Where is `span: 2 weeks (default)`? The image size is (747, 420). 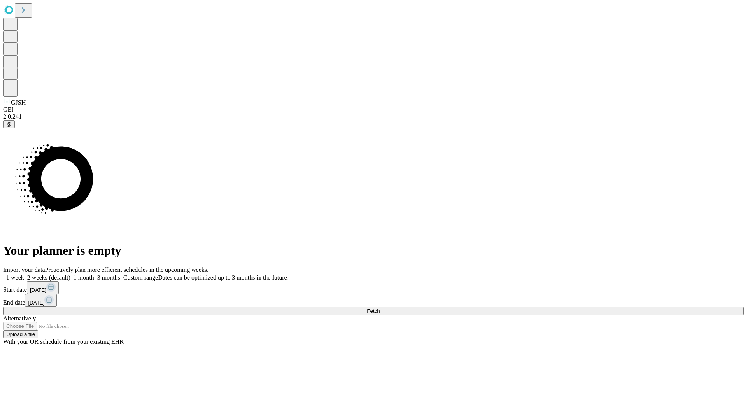 span: 2 weeks (default) is located at coordinates (49, 278).